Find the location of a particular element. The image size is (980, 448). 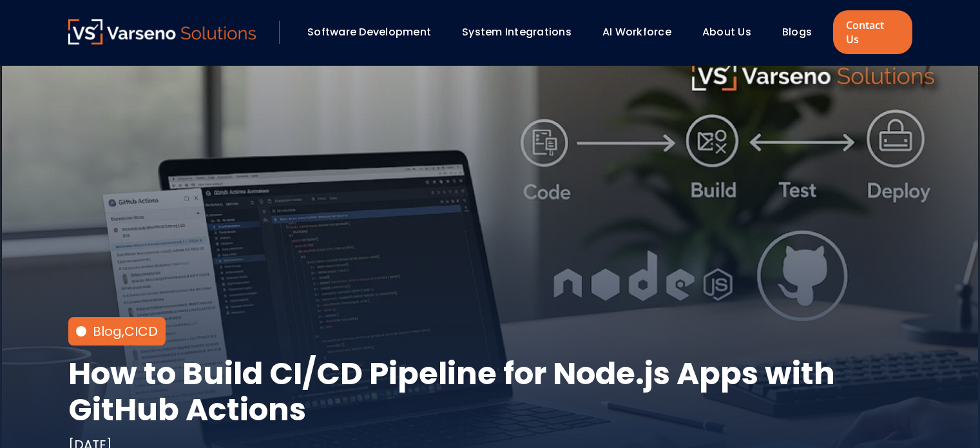

div: About Us is located at coordinates (733, 32).